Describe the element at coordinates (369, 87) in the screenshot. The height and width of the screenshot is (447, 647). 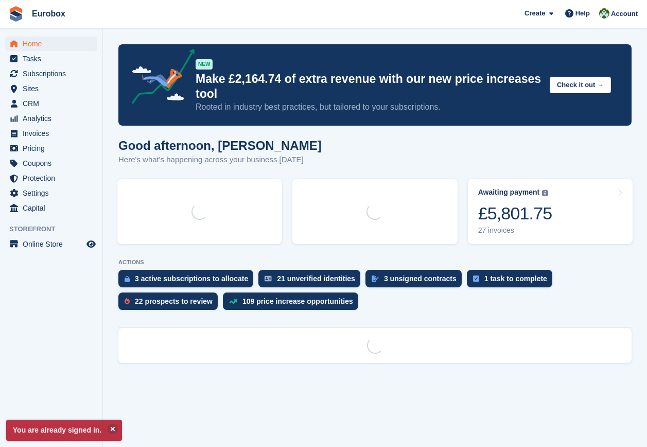
I see `p: Make £2,164.74 of extra revenue with our new price increases tool` at that location.